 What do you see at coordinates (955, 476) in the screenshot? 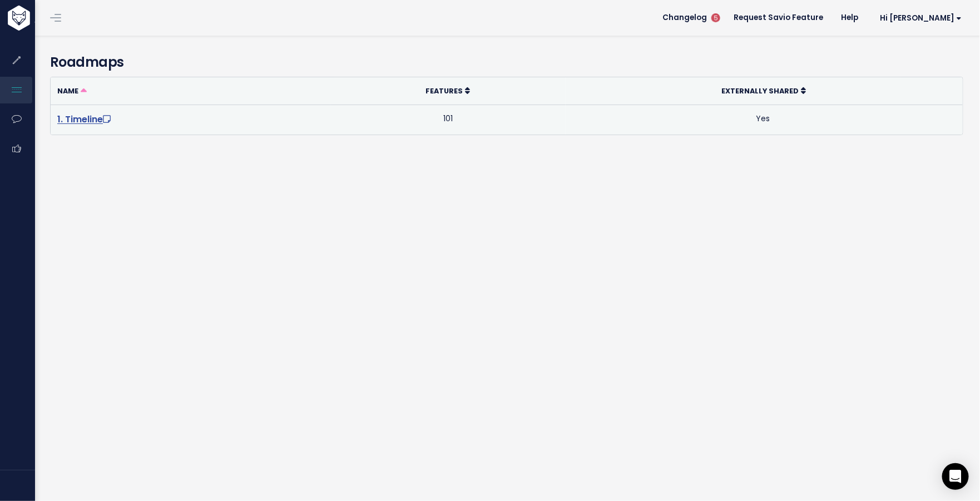
I see `div: Open Intercom Messenger` at bounding box center [955, 476].